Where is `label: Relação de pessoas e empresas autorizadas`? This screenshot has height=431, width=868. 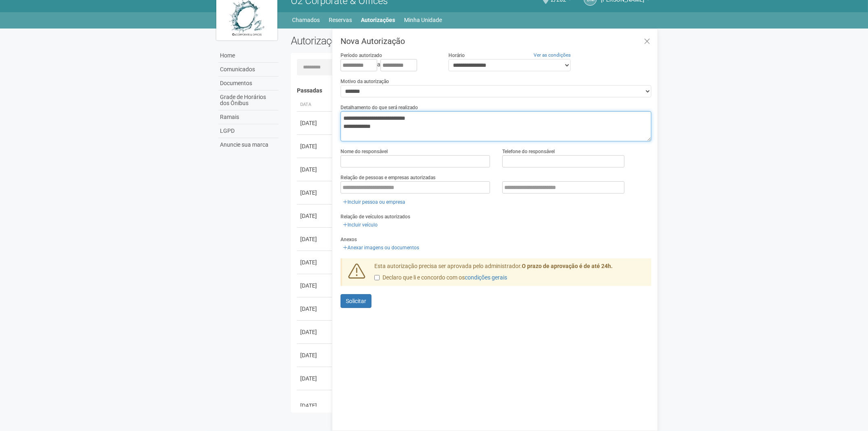 label: Relação de pessoas e empresas autorizadas is located at coordinates (387, 178).